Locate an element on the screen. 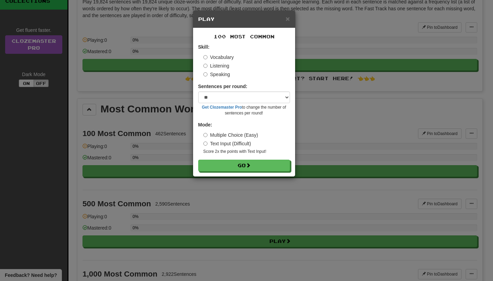 The image size is (493, 281). label: Sentences per round: is located at coordinates (223, 86).